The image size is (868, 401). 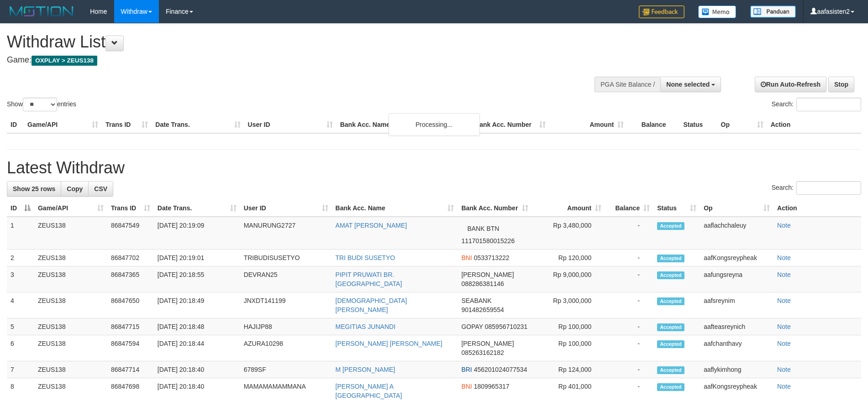 What do you see at coordinates (42, 11) in the screenshot?
I see `img: MOTION_logo.png` at bounding box center [42, 11].